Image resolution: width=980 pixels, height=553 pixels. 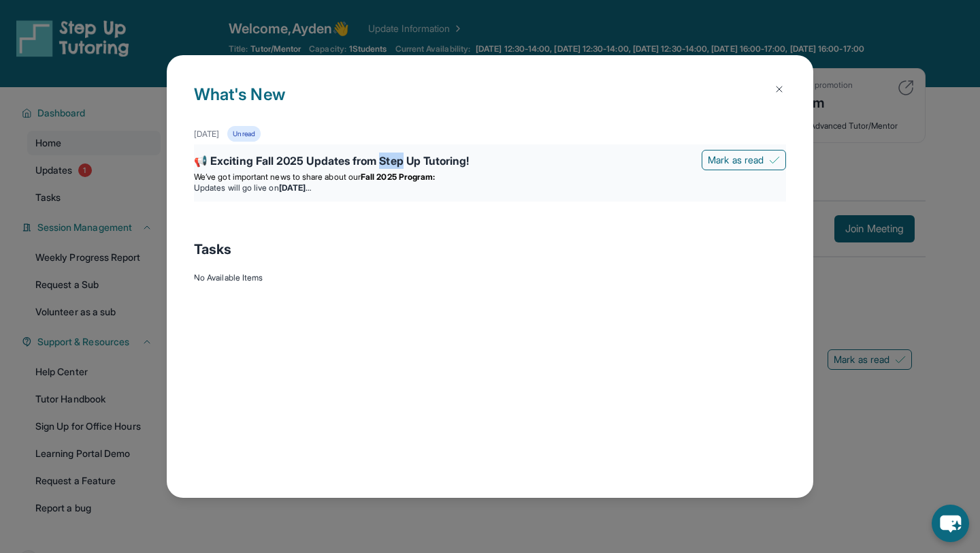 What do you see at coordinates (490, 188) in the screenshot?
I see `li: Updates will go live on` at bounding box center [490, 188].